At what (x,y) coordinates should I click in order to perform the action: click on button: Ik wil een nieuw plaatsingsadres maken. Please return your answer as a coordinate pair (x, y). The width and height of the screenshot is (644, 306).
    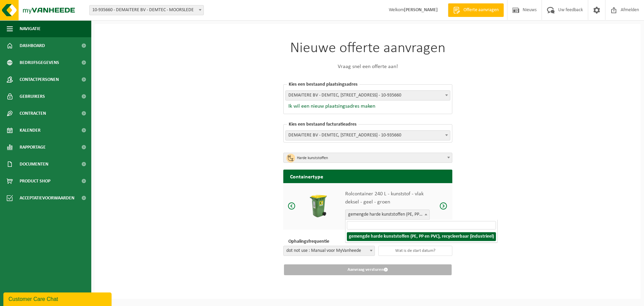
    Looking at the image, I should click on (330, 106).